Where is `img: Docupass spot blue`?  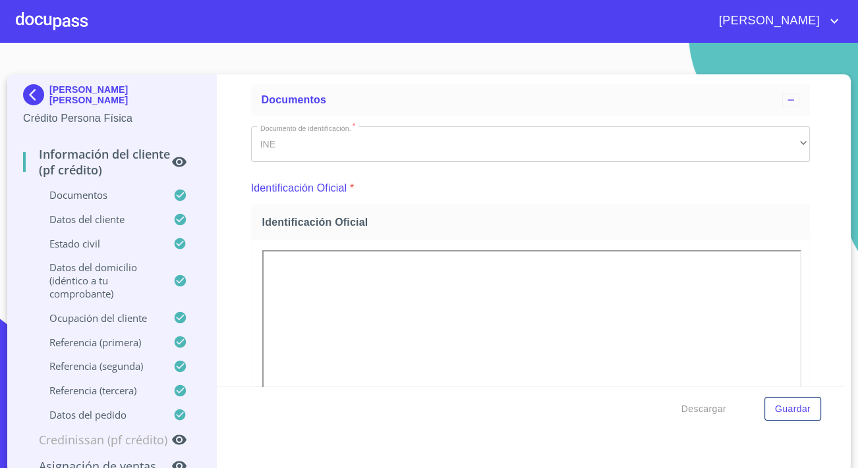
img: Docupass spot blue is located at coordinates (36, 95).